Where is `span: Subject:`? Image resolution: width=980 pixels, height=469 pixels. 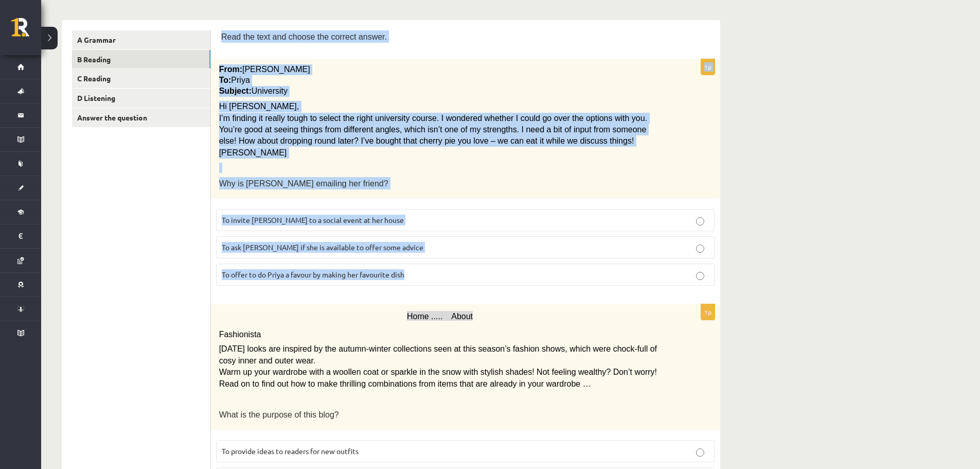
span: Subject: is located at coordinates (235, 91).